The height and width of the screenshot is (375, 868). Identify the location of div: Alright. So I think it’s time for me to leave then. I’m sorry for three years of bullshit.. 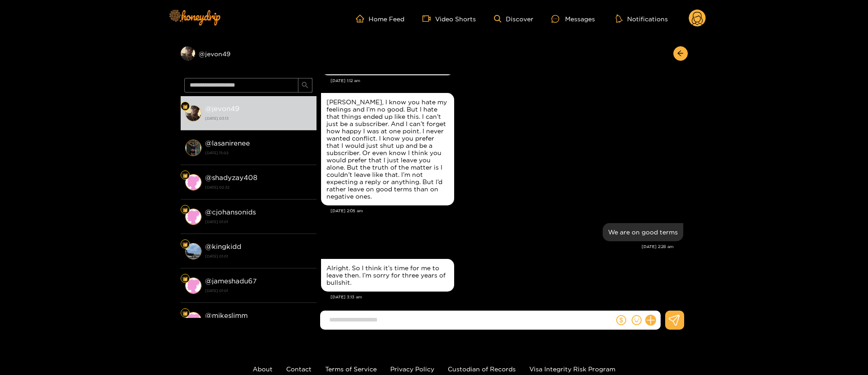
(388, 275).